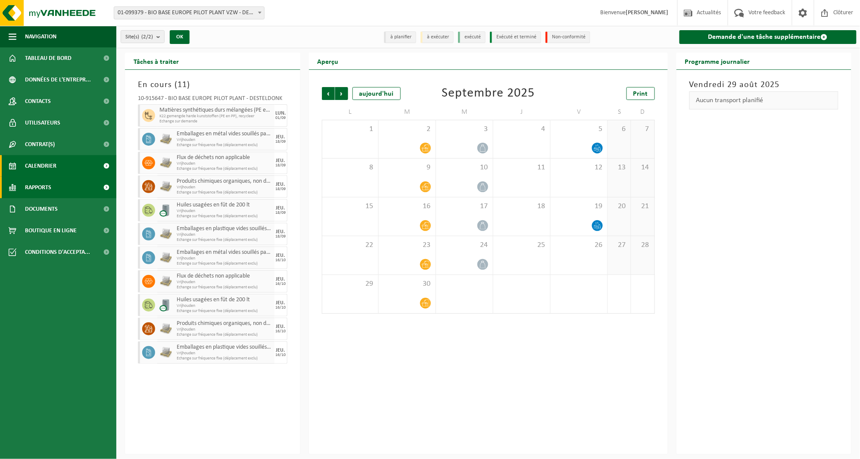 This screenshot has height=459, width=860. What do you see at coordinates (216, 122) in the screenshot?
I see `span: Echange sur demande` at bounding box center [216, 122].